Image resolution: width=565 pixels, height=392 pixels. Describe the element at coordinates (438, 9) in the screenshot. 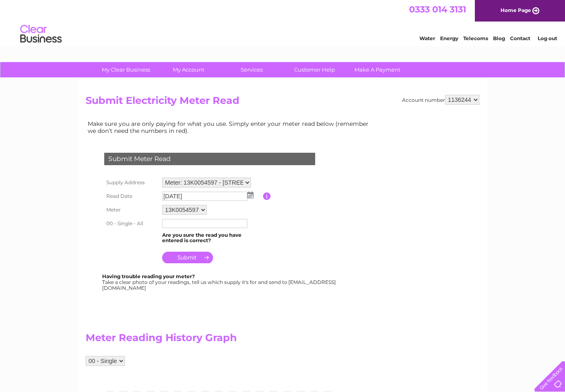

I see `span: 0333 014 3131` at that location.